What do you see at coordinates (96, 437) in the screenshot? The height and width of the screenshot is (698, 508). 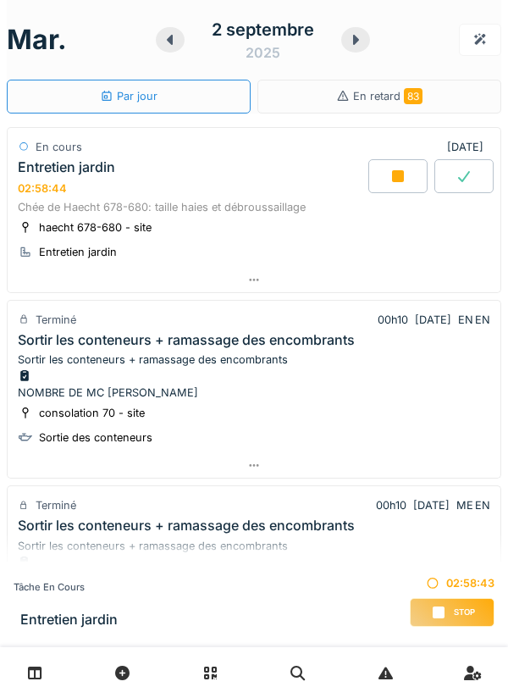 I see `div: Sortie des conteneurs` at bounding box center [96, 437].